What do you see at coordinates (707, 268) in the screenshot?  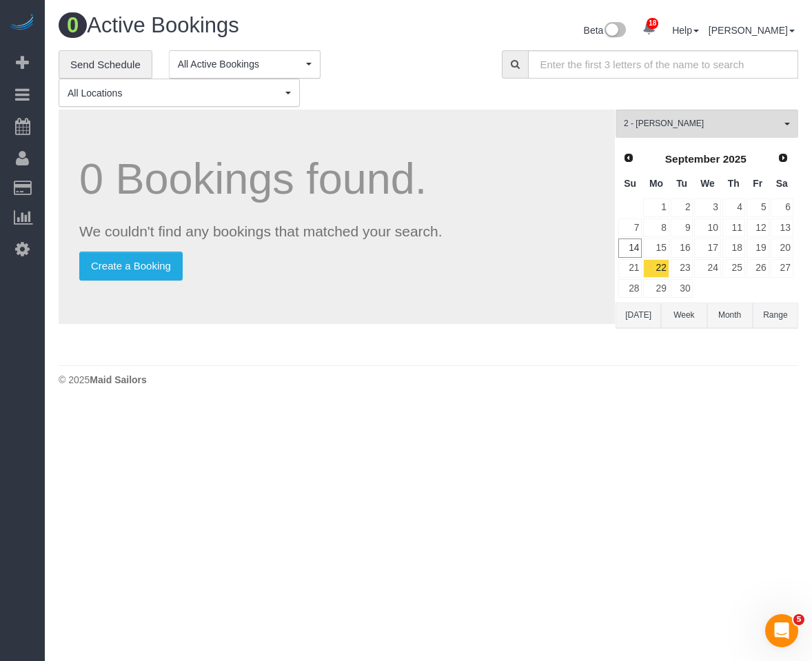 I see `a: 24` at bounding box center [707, 268].